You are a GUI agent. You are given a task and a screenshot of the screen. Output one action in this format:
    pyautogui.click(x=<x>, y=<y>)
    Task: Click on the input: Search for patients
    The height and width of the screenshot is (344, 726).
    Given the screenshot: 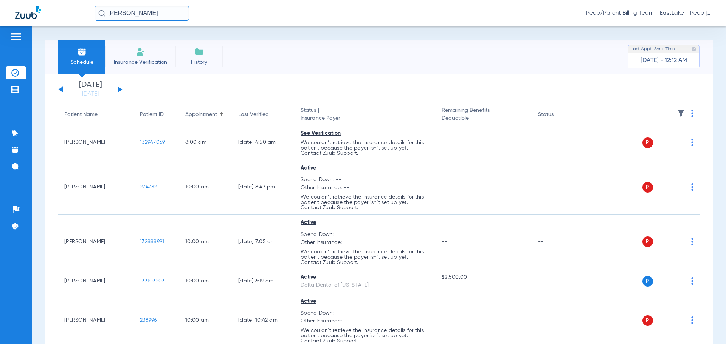 What is the action you would take?
    pyautogui.click(x=142, y=13)
    